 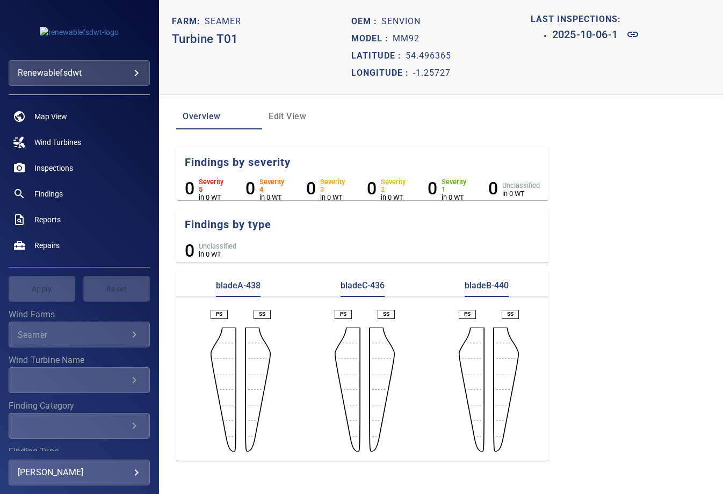 I want to click on a: inspections noActive, so click(x=79, y=168).